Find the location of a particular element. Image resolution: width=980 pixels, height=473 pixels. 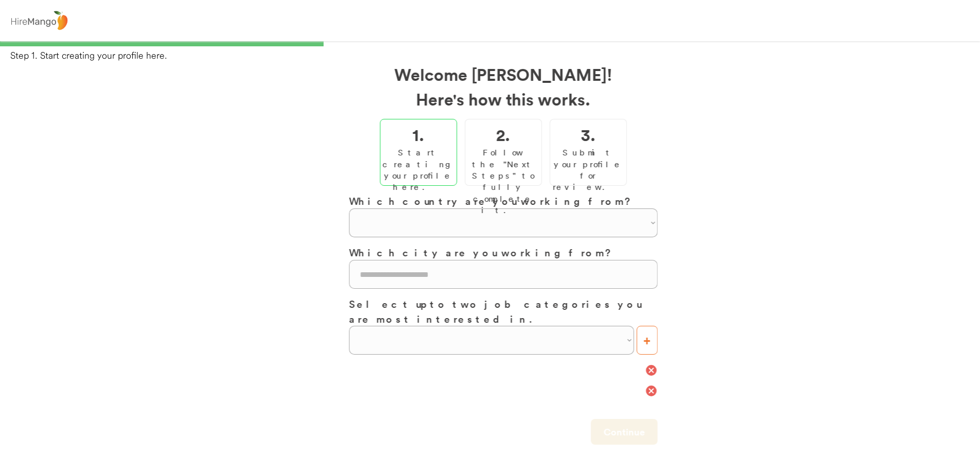

img: logo%20-%20hiremango%20gray.png is located at coordinates (39, 20).